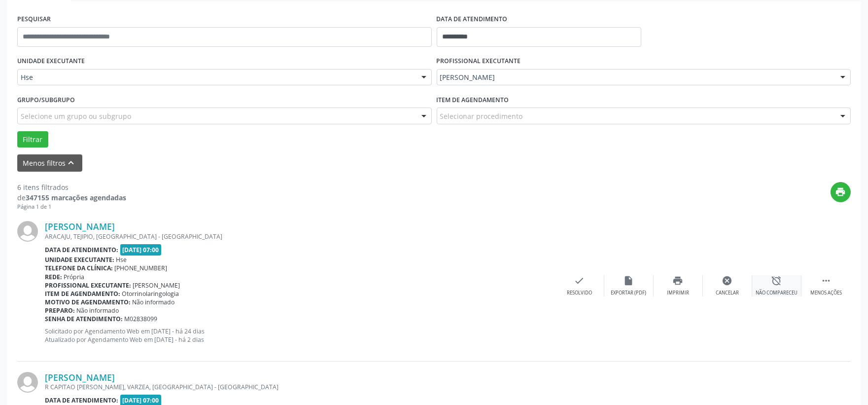 The width and height of the screenshot is (868, 405). I want to click on button: Menos filtroskeyboard_arrow_up, so click(50, 163).